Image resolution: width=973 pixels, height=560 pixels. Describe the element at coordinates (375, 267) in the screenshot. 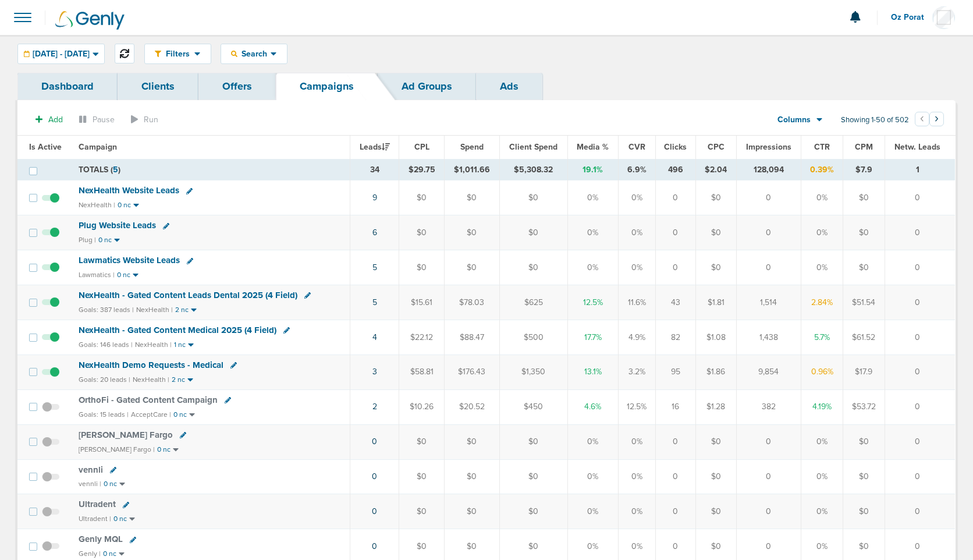

I see `a: 5` at that location.